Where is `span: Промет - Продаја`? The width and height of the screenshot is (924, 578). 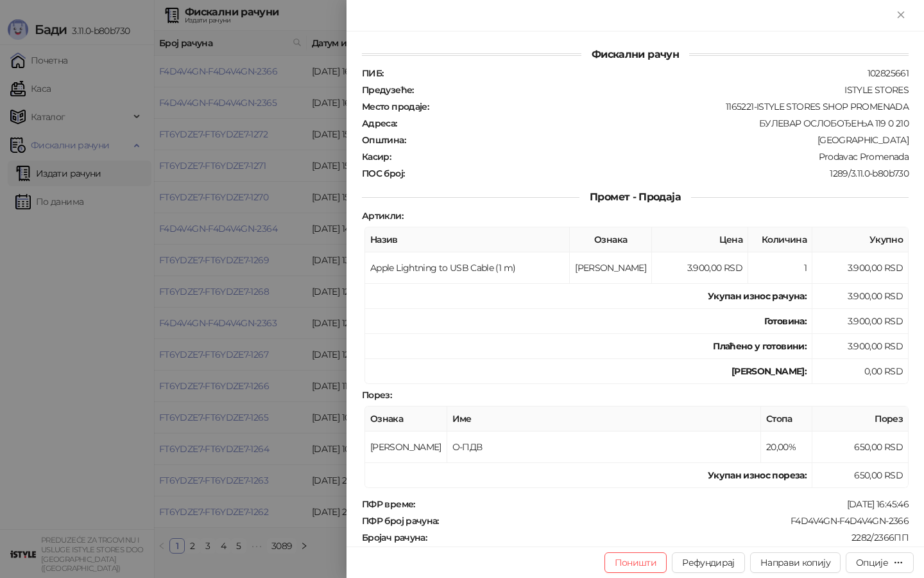 span: Промет - Продаја is located at coordinates (636, 196).